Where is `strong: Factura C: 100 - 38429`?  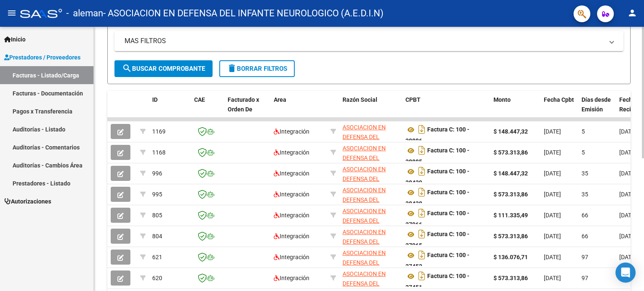
strong: Factura C: 100 - 38429 is located at coordinates (437, 177).